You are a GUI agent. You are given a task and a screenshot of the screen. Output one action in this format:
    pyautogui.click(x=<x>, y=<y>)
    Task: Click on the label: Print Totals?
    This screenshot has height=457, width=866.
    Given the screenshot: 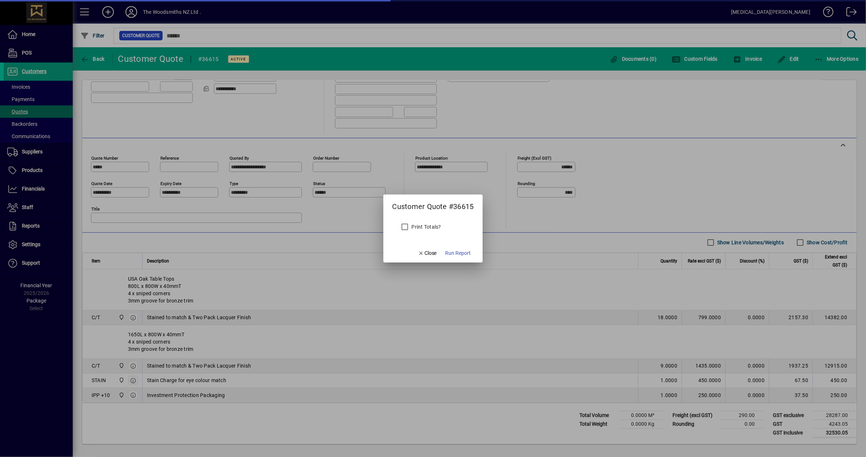 What is the action you would take?
    pyautogui.click(x=425, y=227)
    